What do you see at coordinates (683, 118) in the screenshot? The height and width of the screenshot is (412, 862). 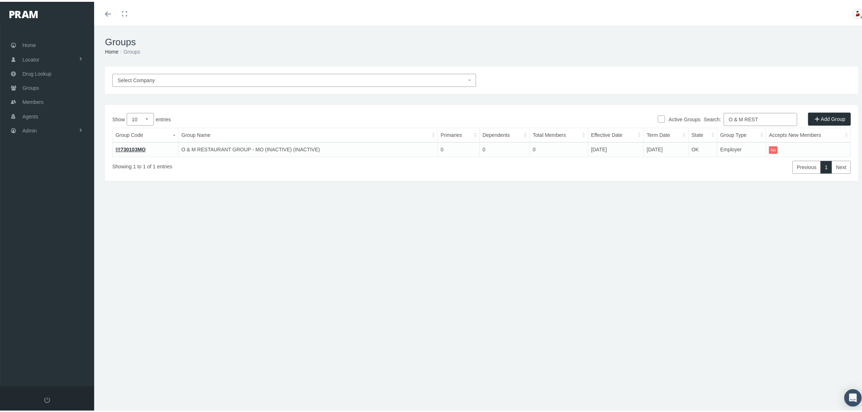 I see `label: Active Groups` at bounding box center [683, 118].